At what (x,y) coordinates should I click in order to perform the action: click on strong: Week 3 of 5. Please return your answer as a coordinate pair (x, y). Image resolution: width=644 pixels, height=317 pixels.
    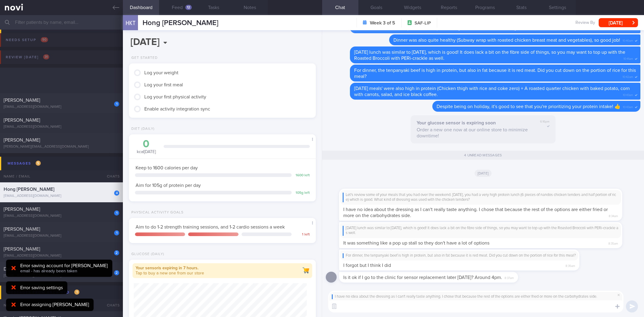
    Looking at the image, I should click on (382, 23).